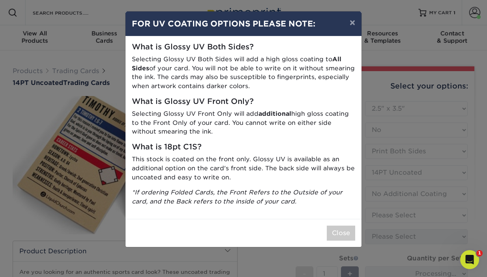  Describe the element at coordinates (243, 101) in the screenshot. I see `h5: What is Glossy UV Front Only?` at that location.